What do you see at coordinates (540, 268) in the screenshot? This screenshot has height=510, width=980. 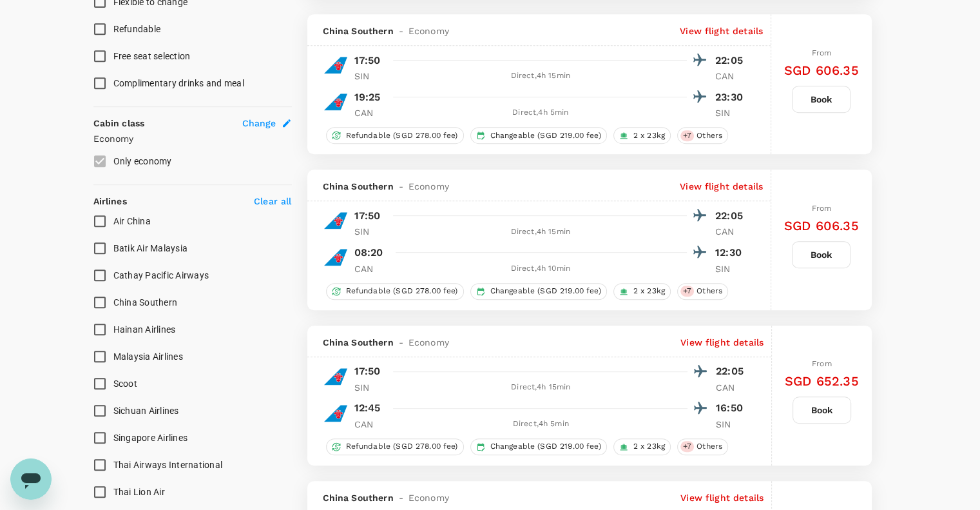 I see `div: Direct , 4h 10min` at bounding box center [540, 268].